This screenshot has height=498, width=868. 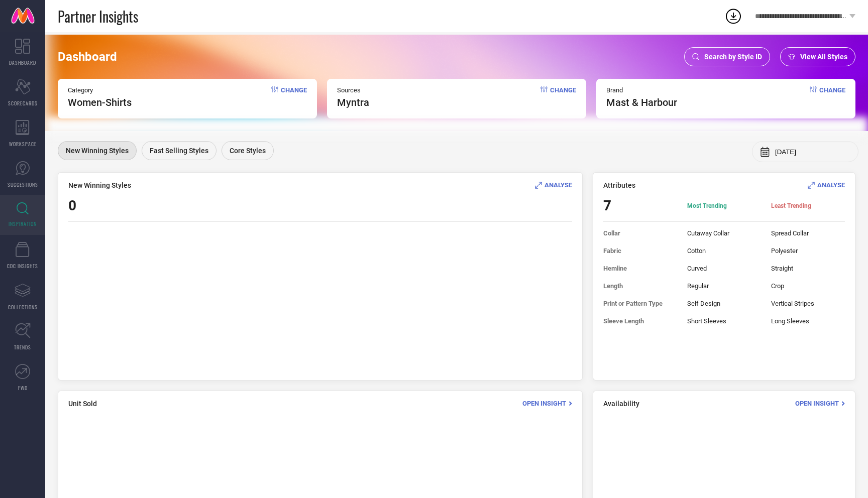 What do you see at coordinates (641, 103) in the screenshot?
I see `span: mast & harbour` at bounding box center [641, 103].